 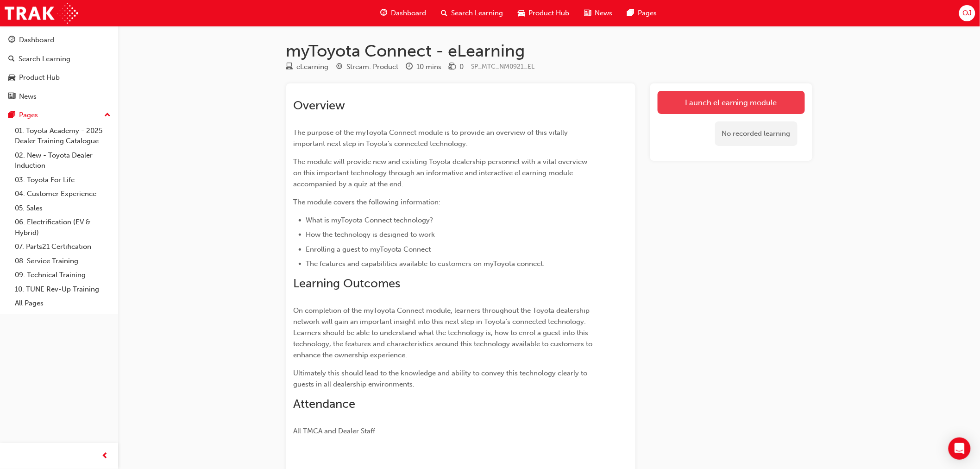 I want to click on a: Launch eLearning module, so click(x=731, y=102).